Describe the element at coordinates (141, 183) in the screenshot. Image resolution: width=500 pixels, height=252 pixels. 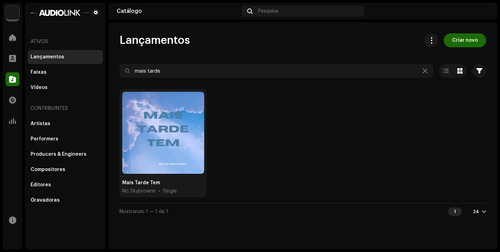
I see `div: Mais Tarde Tem` at that location.